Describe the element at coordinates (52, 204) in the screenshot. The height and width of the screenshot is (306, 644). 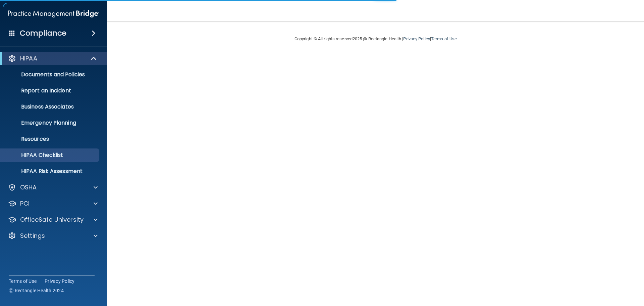
I see `a: PCI` at that location.